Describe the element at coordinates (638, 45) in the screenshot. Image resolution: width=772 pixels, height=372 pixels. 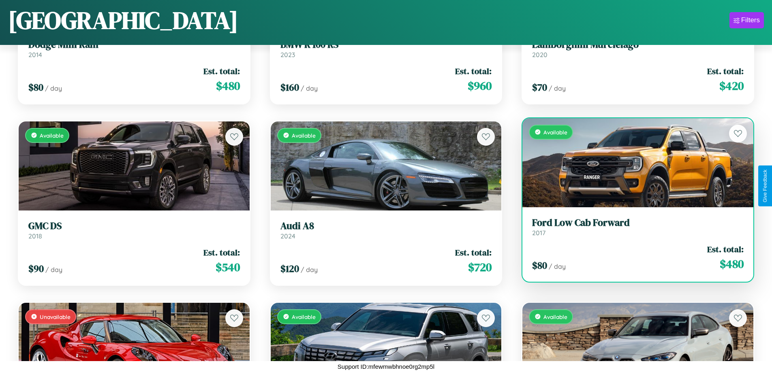
I see `h3: Lamborghini Murcielago` at that location.